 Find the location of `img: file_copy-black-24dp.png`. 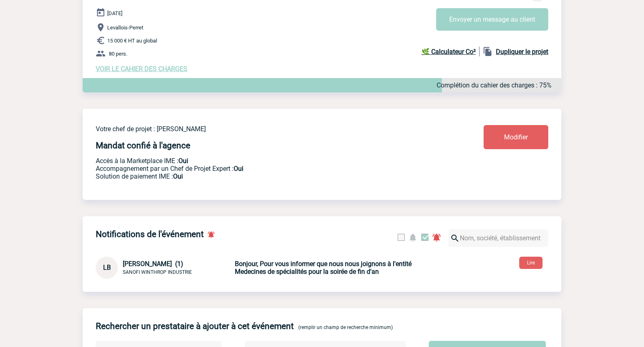

img: file_copy-black-24dp.png is located at coordinates (487, 51).